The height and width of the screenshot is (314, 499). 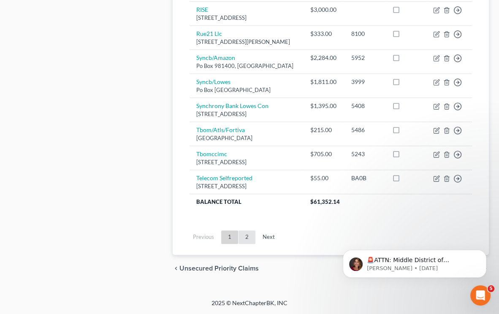 I want to click on span: 5, so click(x=491, y=289).